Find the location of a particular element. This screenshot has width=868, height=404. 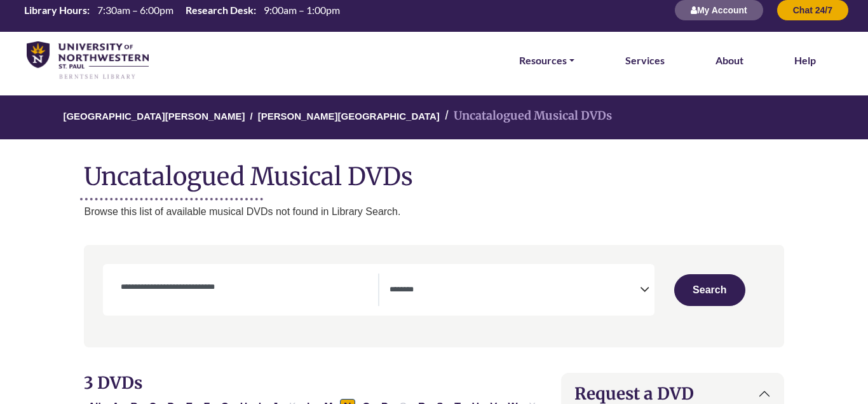

th: Library Hours: is located at coordinates (55, 9).